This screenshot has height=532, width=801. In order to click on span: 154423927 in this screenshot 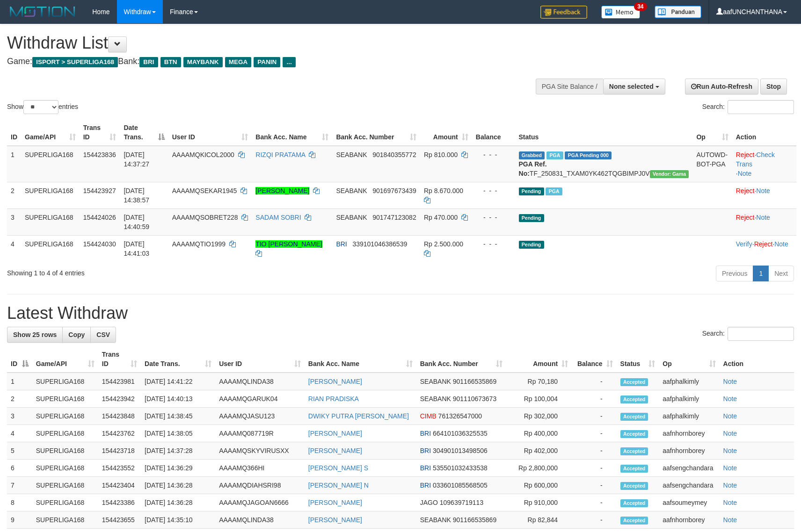, I will do `click(100, 191)`.